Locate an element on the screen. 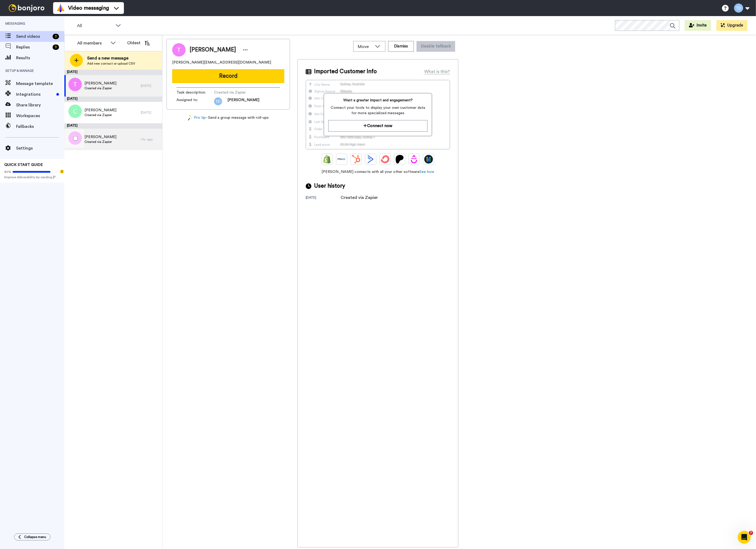 The width and height of the screenshot is (756, 549). span: Collapse menu is located at coordinates (35, 537).